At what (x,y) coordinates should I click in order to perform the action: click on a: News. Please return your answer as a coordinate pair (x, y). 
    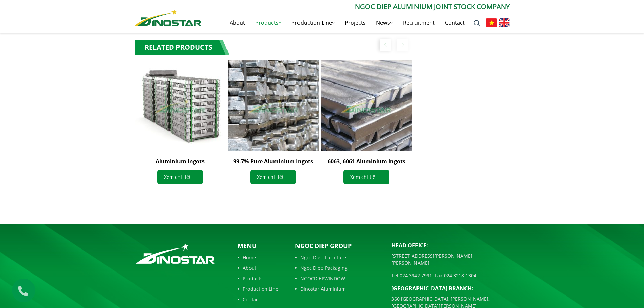
    Looking at the image, I should click on (384, 23).